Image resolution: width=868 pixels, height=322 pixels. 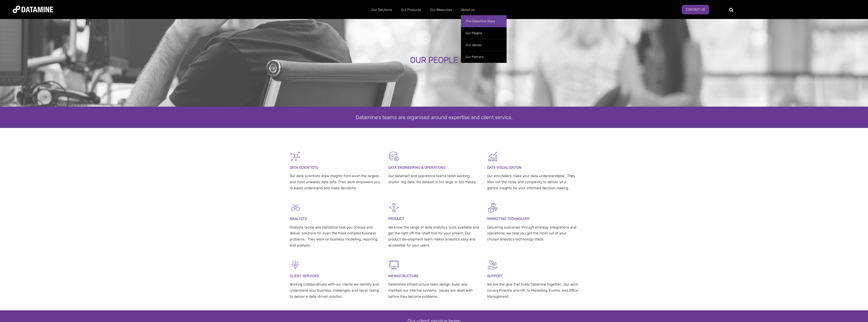 What do you see at coordinates (504, 168) in the screenshot?
I see `span: DATA VISUALISATION` at bounding box center [504, 168].